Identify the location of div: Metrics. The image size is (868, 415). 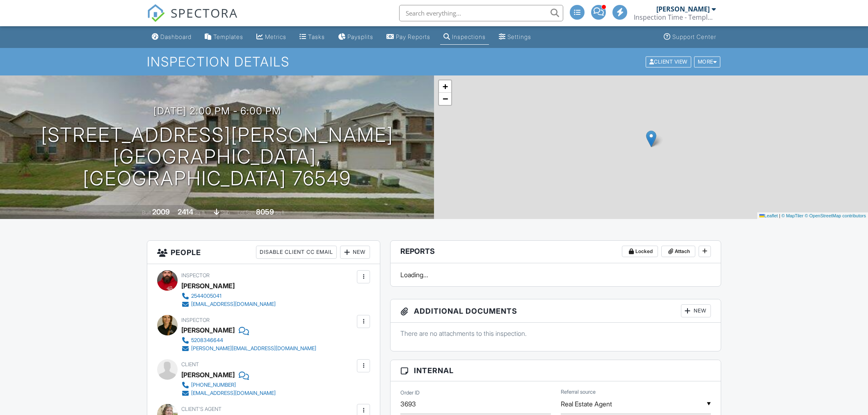
(276, 37).